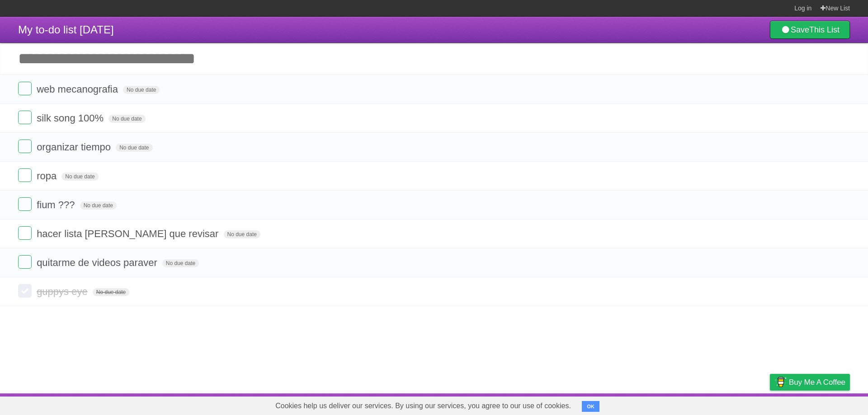  Describe the element at coordinates (98, 262) in the screenshot. I see `span: quitarme de videos paraver` at that location.